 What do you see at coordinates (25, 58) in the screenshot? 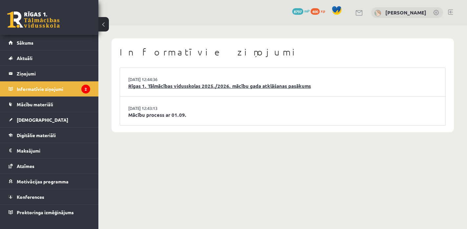
I see `span: Aktuāli` at bounding box center [25, 58].